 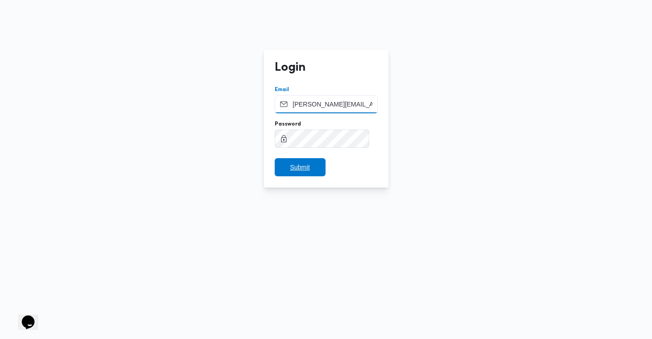 I want to click on span: Submit, so click(x=300, y=167).